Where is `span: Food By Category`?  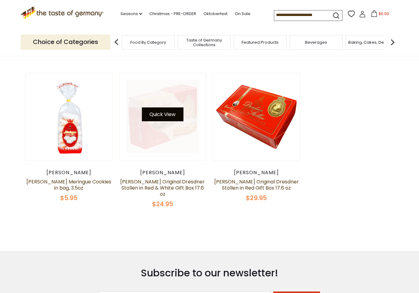 span: Food By Category is located at coordinates (148, 42).